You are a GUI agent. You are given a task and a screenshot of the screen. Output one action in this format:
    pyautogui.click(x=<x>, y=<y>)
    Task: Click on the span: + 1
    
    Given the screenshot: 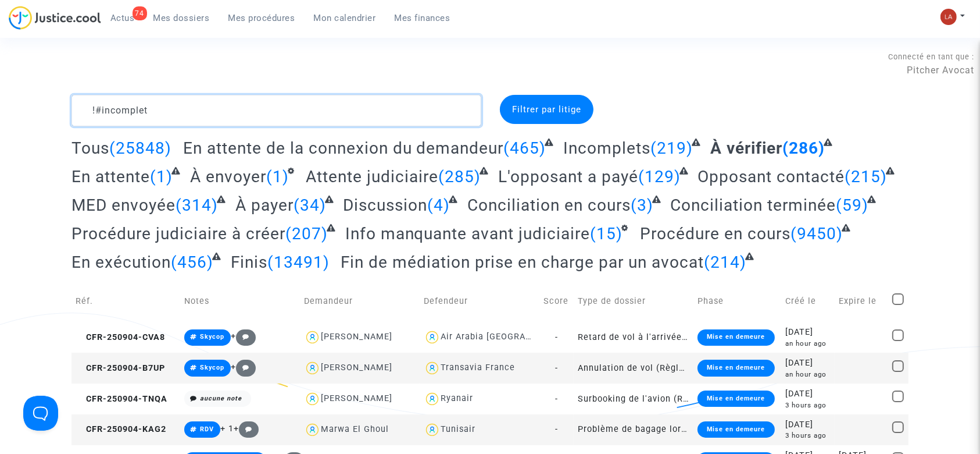 What is the action you would take?
    pyautogui.click(x=226, y=428)
    